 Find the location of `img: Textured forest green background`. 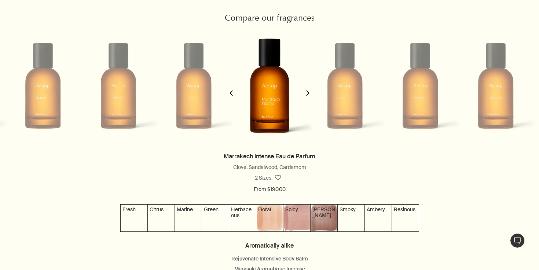

img: Textured forest green background is located at coordinates (242, 217).